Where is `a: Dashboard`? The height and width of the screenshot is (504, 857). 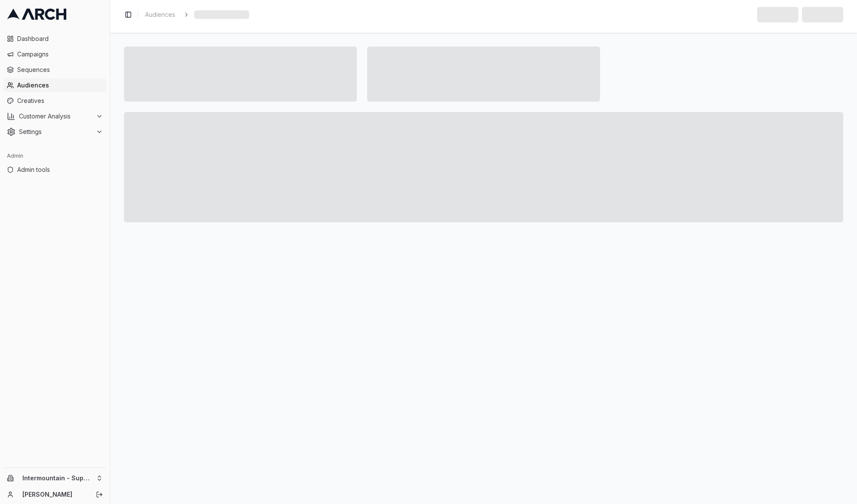 a: Dashboard is located at coordinates (55, 39).